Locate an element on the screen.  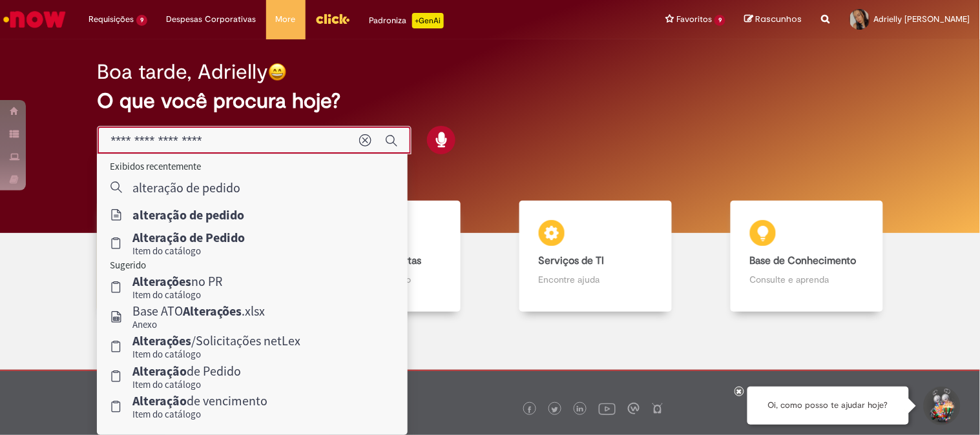
h2: O que você procura hoje? is located at coordinates (490, 101).